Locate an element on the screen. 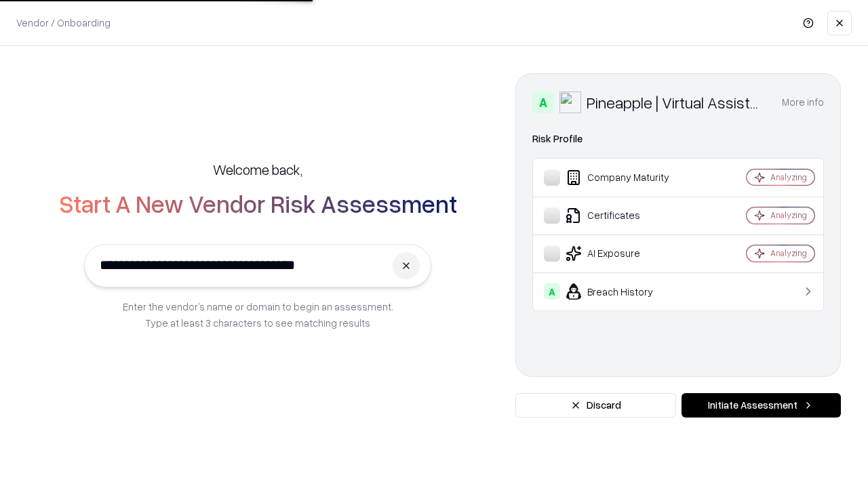  div: AI Exposure is located at coordinates (625, 254).